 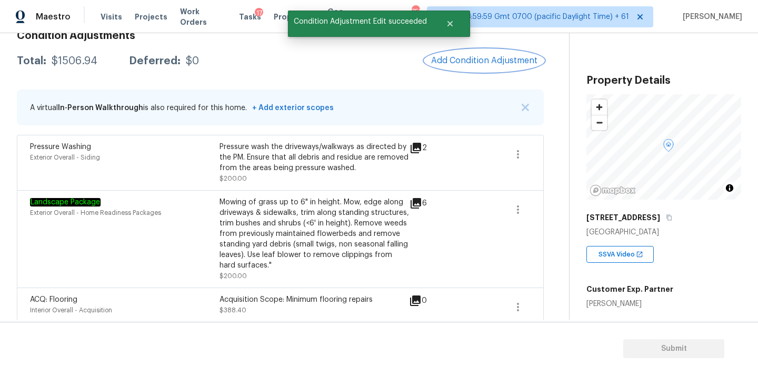 I want to click on span: Zoom in, so click(x=599, y=107).